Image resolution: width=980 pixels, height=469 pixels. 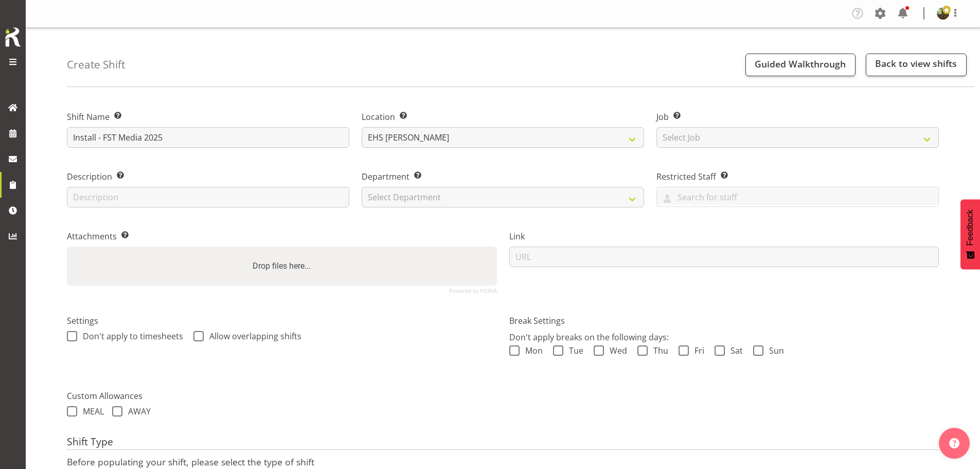 What do you see at coordinates (724, 337) in the screenshot?
I see `p: Don't apply breaks on the following days:` at bounding box center [724, 337].